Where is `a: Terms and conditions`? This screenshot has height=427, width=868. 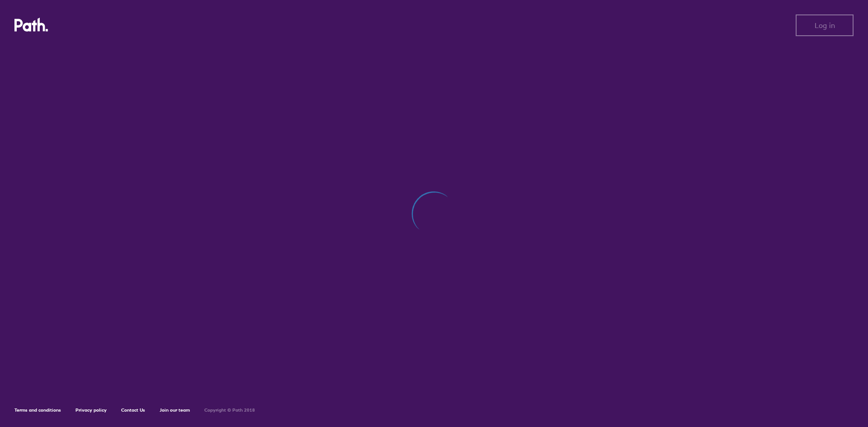
a: Terms and conditions is located at coordinates (38, 410).